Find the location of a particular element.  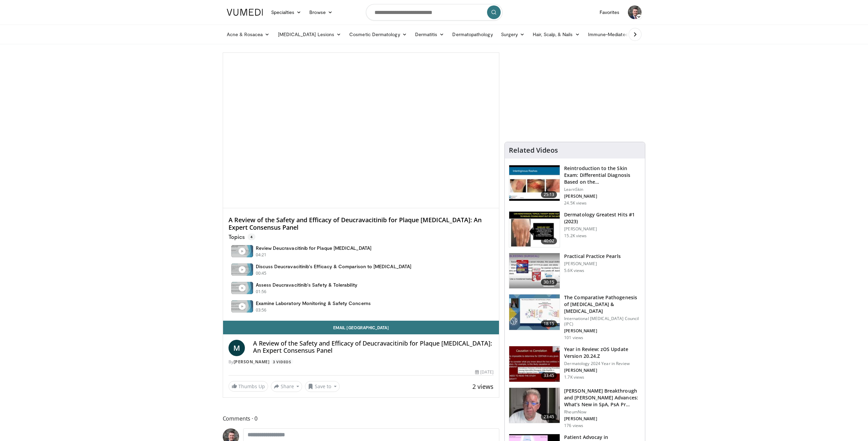

span: 2 views is located at coordinates (483, 387).